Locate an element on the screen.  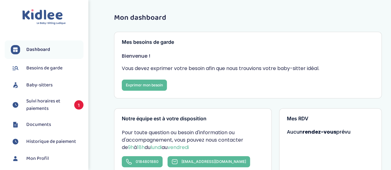
img: dashboard.svg is located at coordinates (15, 50).